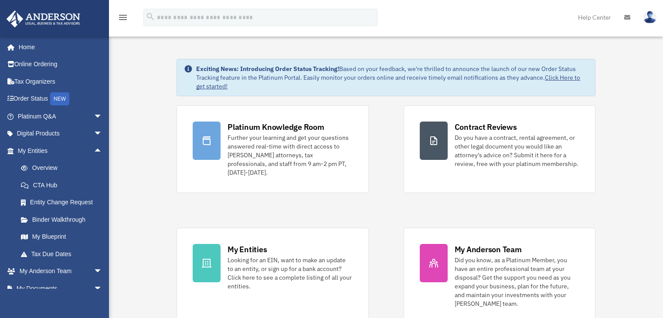  What do you see at coordinates (64, 168) in the screenshot?
I see `a: Overview` at bounding box center [64, 168].